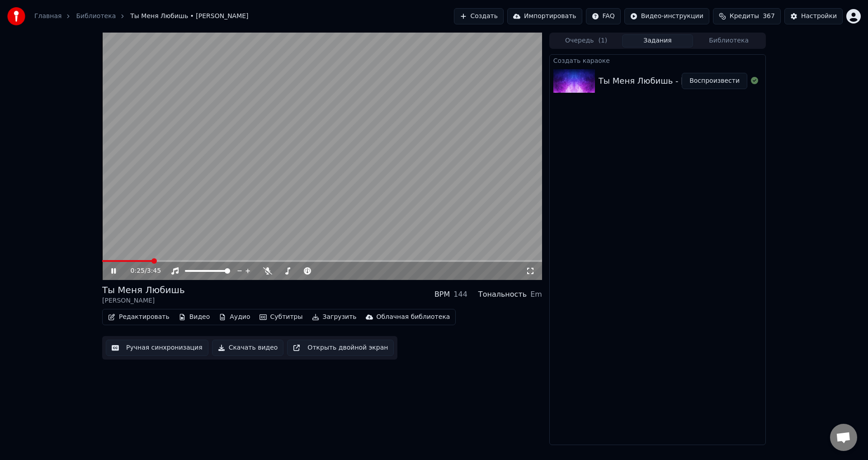 The height and width of the screenshot is (460, 868). Describe the element at coordinates (586, 41) in the screenshot. I see `button: Очередь` at that location.